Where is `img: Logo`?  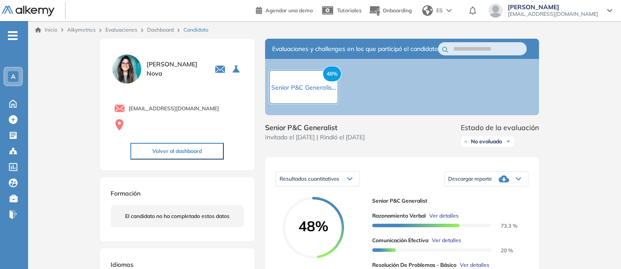 img: Logo is located at coordinates (28, 11).